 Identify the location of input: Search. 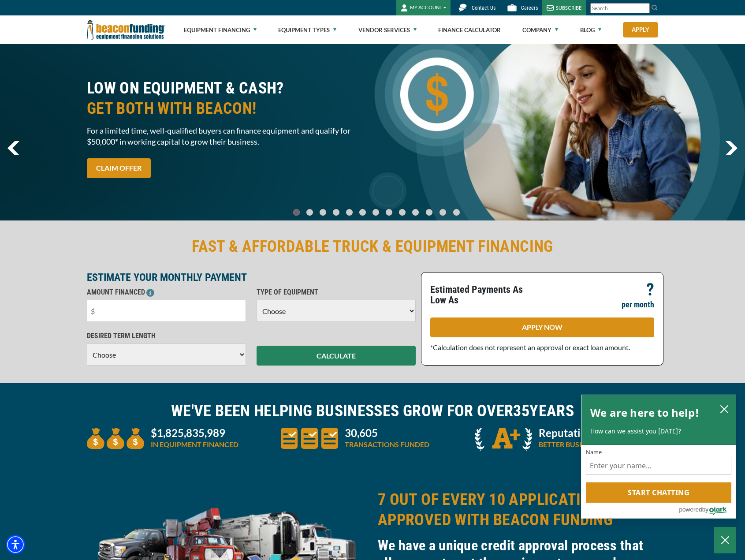
(620, 8).